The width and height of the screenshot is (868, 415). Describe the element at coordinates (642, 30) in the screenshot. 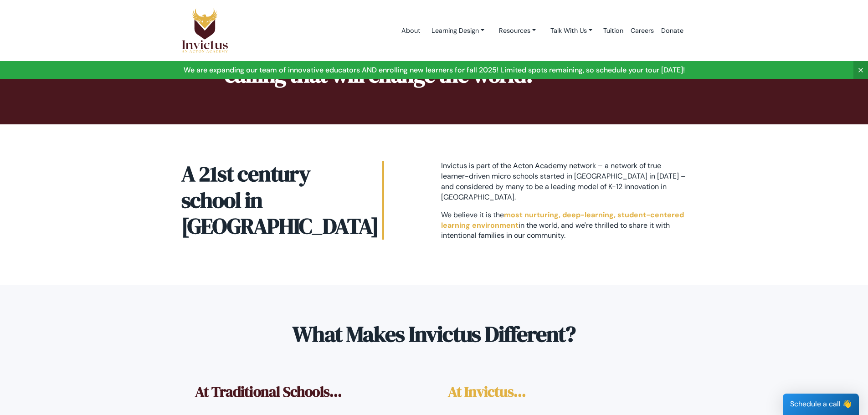

I see `a: Careers` at that location.